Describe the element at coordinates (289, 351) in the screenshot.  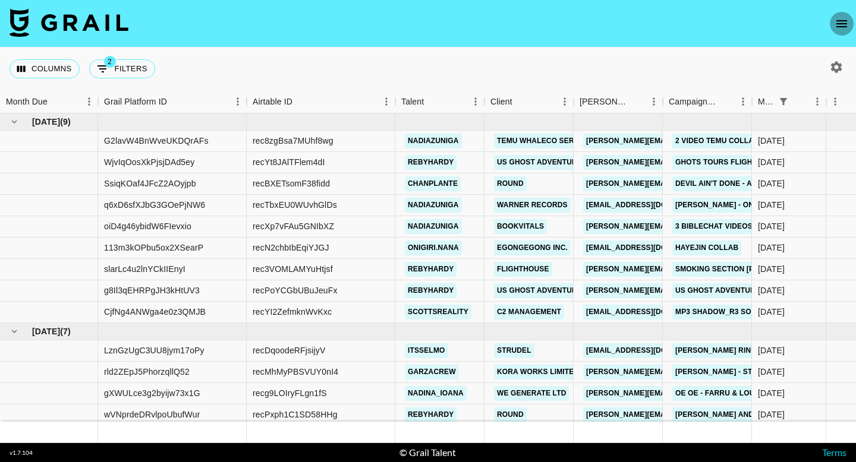
I see `div: recDqoodeRFjsijyV` at that location.